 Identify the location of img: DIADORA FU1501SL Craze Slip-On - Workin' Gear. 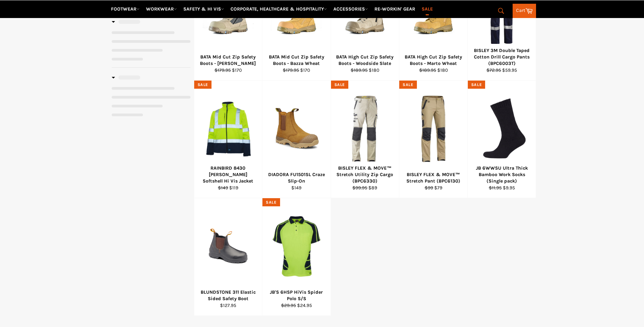
(296, 129).